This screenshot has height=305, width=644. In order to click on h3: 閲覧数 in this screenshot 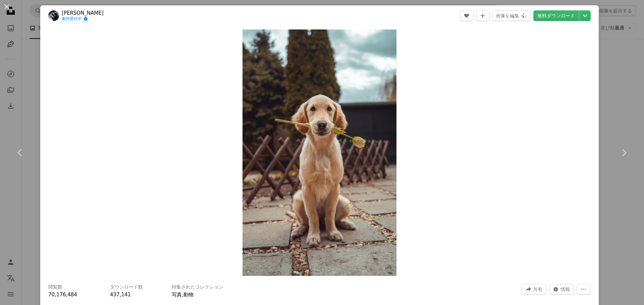, I will do `click(56, 287)`.